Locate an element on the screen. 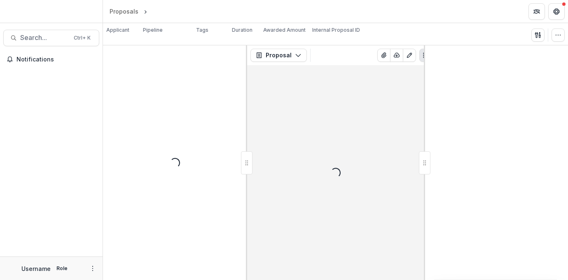 The width and height of the screenshot is (568, 280). button: More is located at coordinates (93, 268).